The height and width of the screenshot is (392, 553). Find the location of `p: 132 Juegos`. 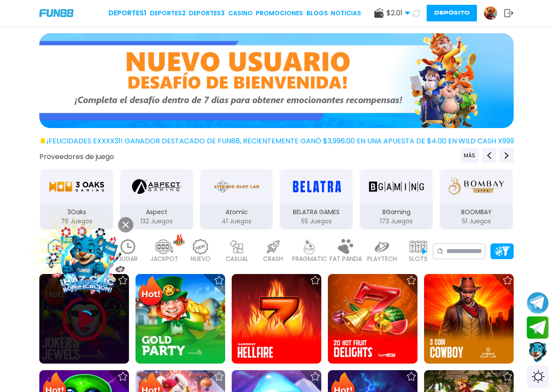

p: 132 Juegos is located at coordinates (156, 221).